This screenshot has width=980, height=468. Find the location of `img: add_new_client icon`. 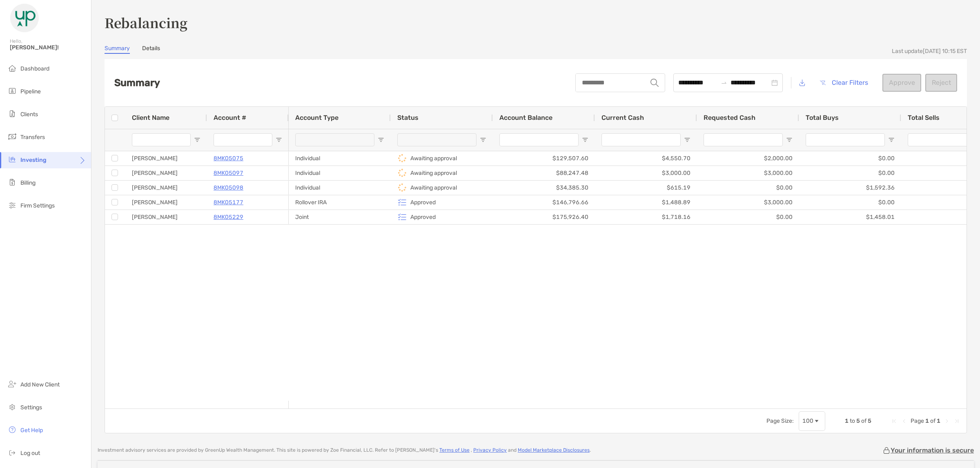

img: add_new_client icon is located at coordinates (12, 384).